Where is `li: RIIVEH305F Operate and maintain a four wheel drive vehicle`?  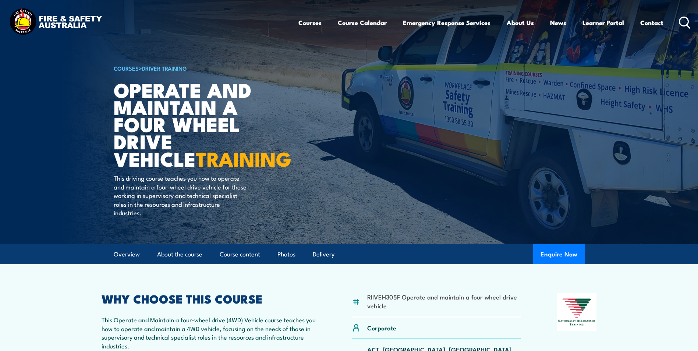 li: RIIVEH305F Operate and maintain a four wheel drive vehicle is located at coordinates (444, 301).